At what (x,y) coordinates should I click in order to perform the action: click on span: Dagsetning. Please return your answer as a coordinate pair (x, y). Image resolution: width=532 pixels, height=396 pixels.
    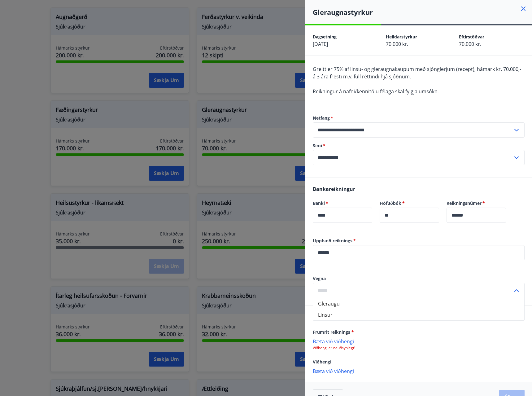
    Looking at the image, I should click on (325, 36).